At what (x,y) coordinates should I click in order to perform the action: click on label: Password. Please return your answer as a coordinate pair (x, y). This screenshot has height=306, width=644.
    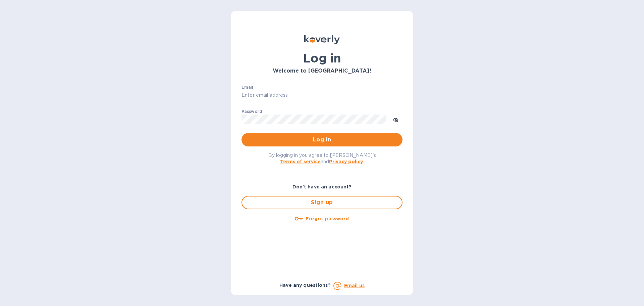
    Looking at the image, I should click on (252, 112).